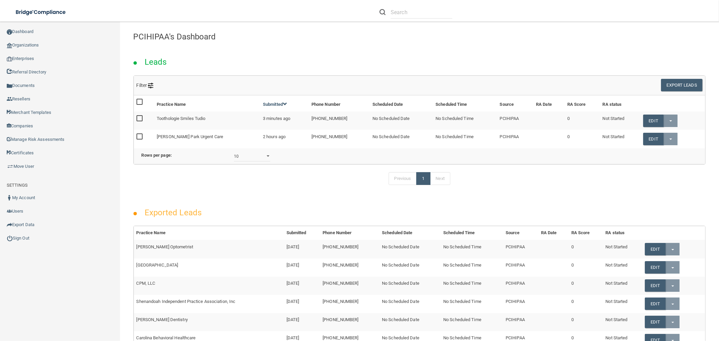 The height and width of the screenshot is (341, 719). Describe the element at coordinates (9, 99) in the screenshot. I see `img: ic_reseller.de258add.png` at that location.